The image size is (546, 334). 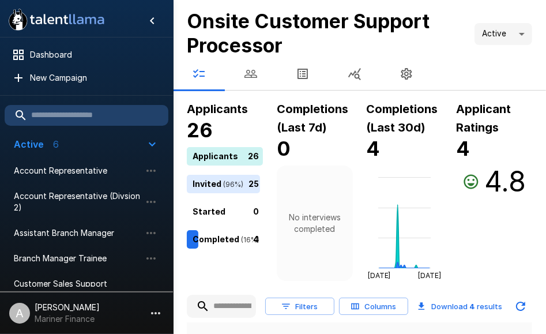 I want to click on button: Filters, so click(x=300, y=306).